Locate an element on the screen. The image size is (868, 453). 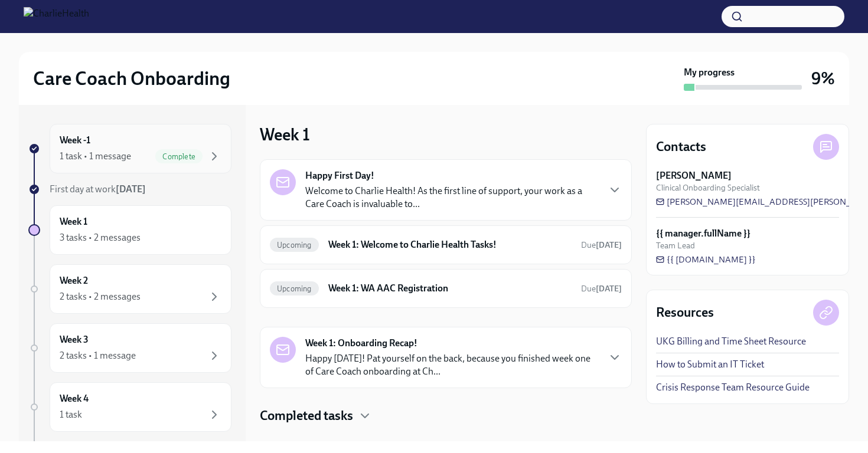
div: 2 tasks • 2 messages is located at coordinates (100, 297).